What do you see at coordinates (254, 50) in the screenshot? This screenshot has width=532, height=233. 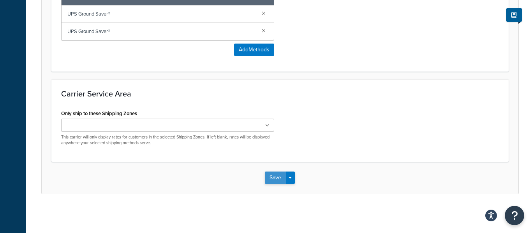 I see `button: AddMethods` at bounding box center [254, 50].